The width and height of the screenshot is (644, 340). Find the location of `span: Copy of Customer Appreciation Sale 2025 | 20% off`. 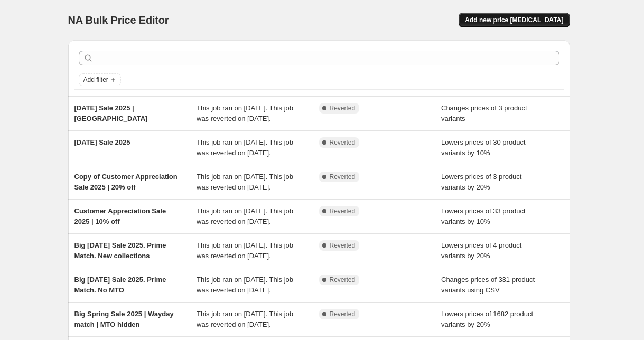

span: Copy of Customer Appreciation Sale 2025 | 20% off is located at coordinates (126, 181).